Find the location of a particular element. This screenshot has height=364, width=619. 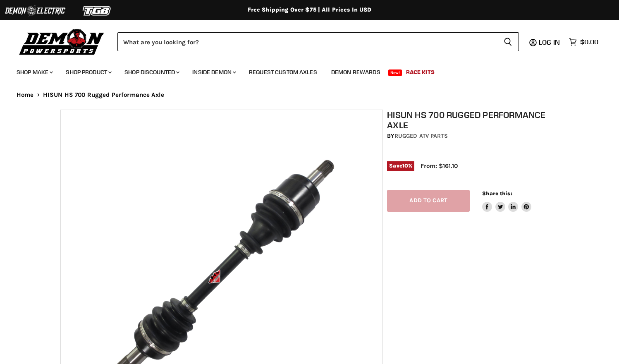

img: Demon Powersports is located at coordinates (61, 41).